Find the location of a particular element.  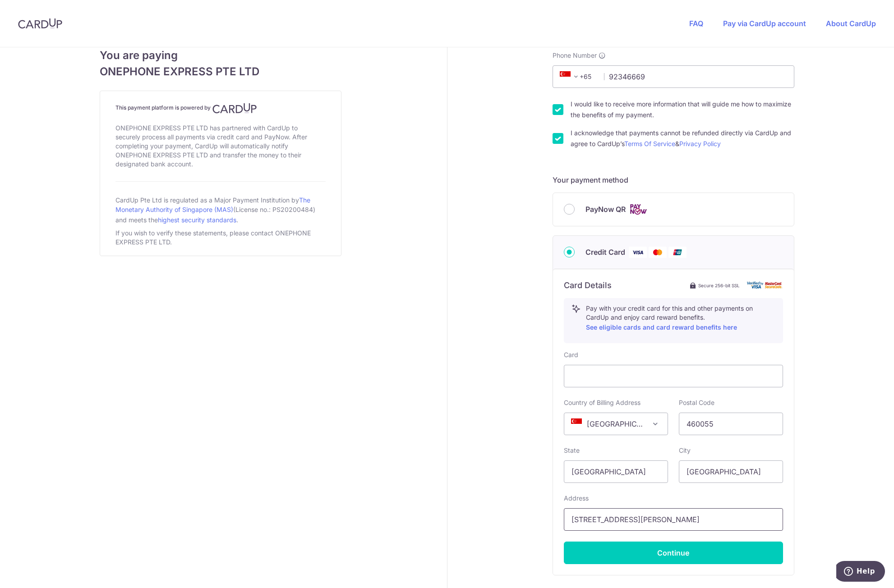

span: ONEPHONE EXPRESS PTE LTD is located at coordinates (221, 72).